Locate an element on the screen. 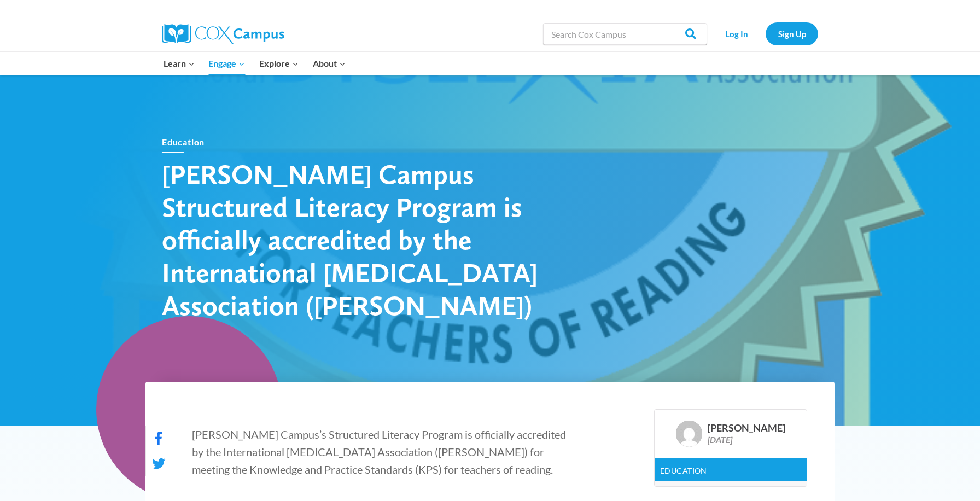 This screenshot has height=501, width=980. nav: Primary Navigation is located at coordinates (254, 63).